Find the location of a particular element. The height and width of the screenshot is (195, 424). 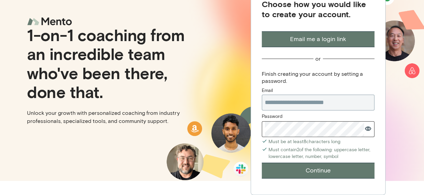

button: Continue is located at coordinates (318, 171).